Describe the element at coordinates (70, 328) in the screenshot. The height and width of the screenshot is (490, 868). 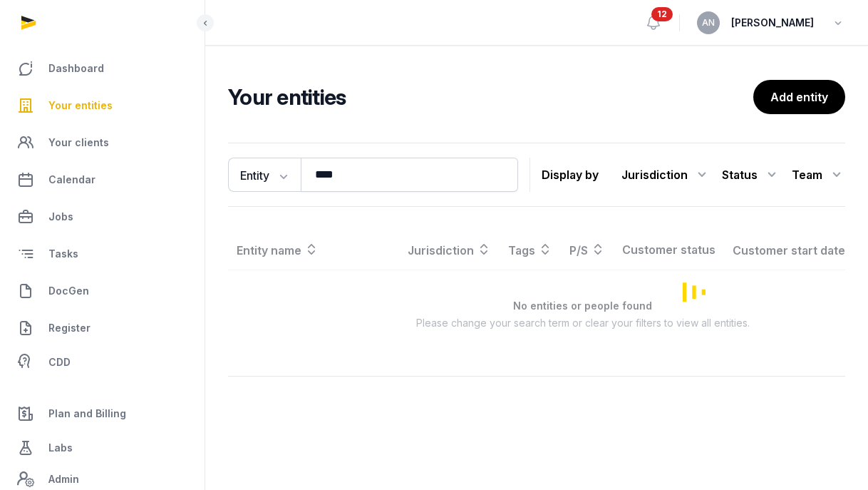
I see `span: Register` at that location.